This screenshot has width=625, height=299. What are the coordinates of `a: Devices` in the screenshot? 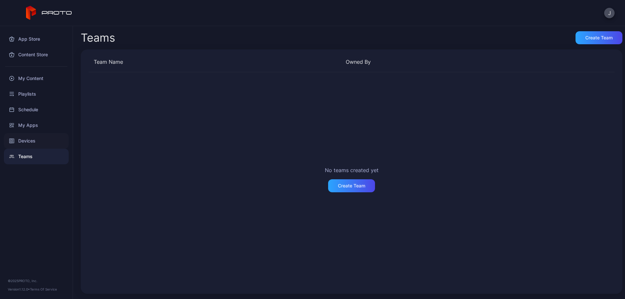 It's located at (36, 141).